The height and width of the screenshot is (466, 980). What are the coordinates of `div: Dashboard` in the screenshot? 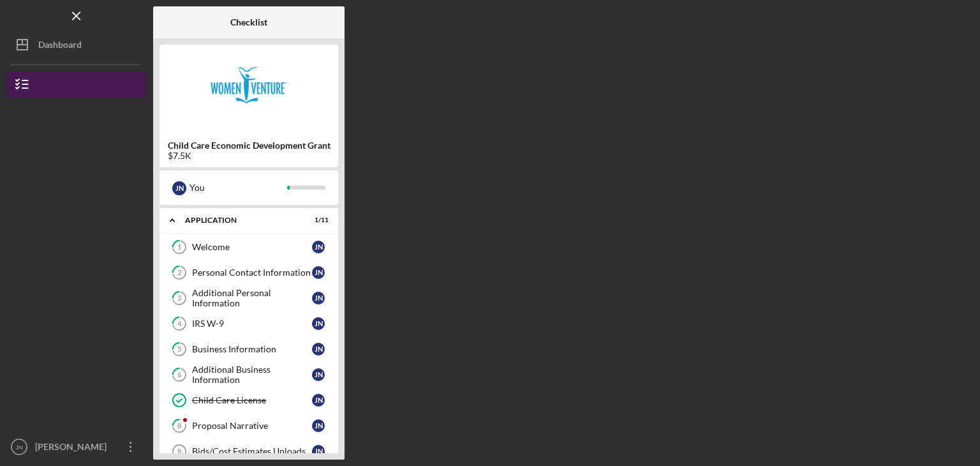 It's located at (60, 46).